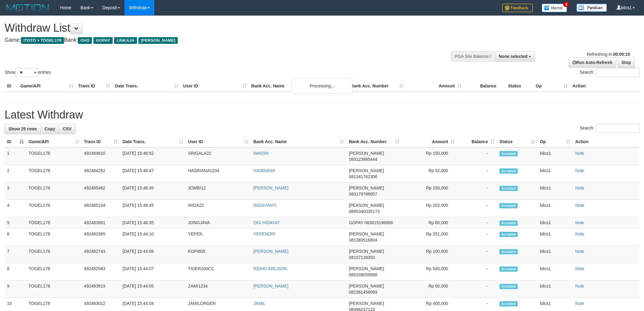 The width and height of the screenshot is (644, 311). Describe the element at coordinates (101, 156) in the screenshot. I see `td: 492484610` at that location.